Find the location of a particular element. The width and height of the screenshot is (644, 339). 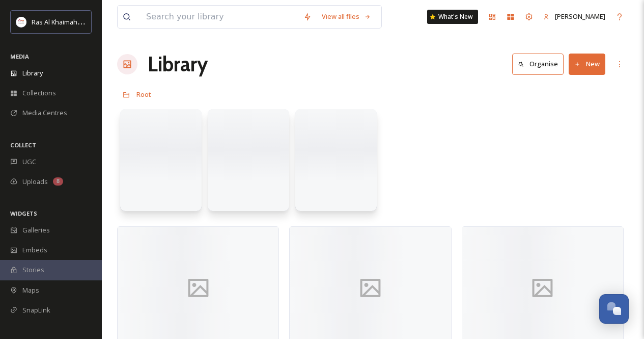

span: Uploads is located at coordinates (35, 181).